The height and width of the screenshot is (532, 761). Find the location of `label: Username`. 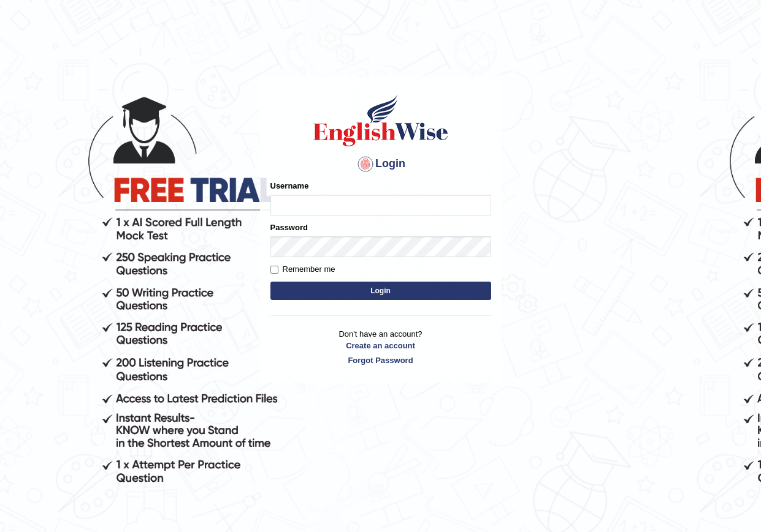

label: Username is located at coordinates (290, 186).